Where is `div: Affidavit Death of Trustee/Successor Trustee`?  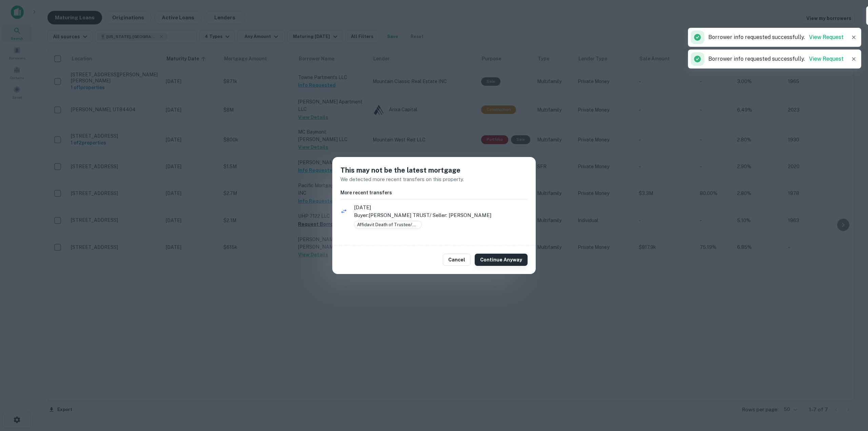 div: Affidavit Death of Trustee/Successor Trustee is located at coordinates (388, 225).